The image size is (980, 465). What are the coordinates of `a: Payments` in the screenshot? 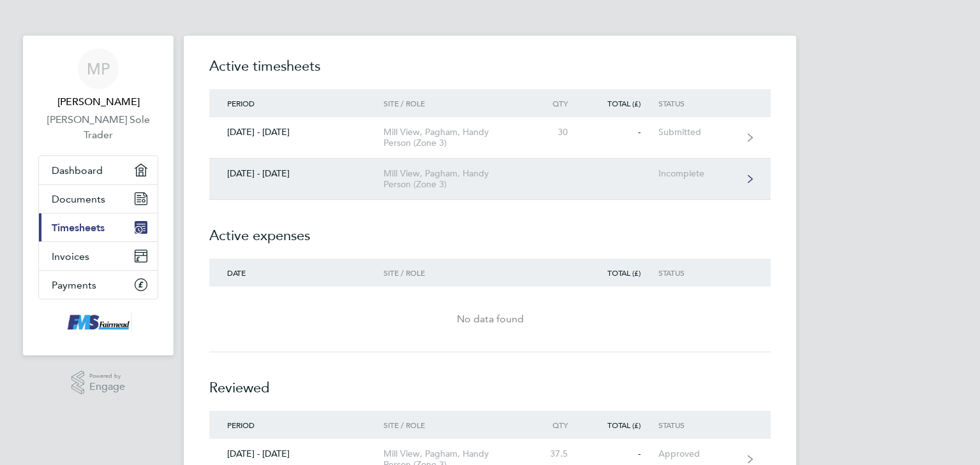 It's located at (98, 285).